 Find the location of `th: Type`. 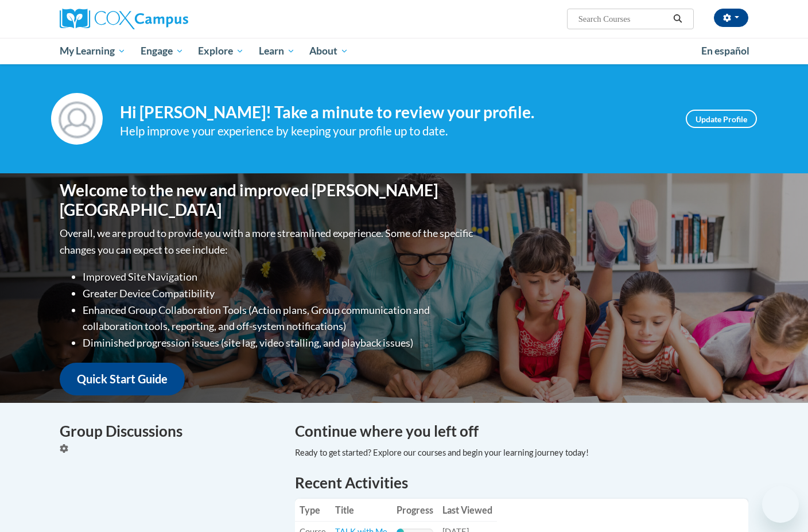

th: Type is located at coordinates (312, 510).